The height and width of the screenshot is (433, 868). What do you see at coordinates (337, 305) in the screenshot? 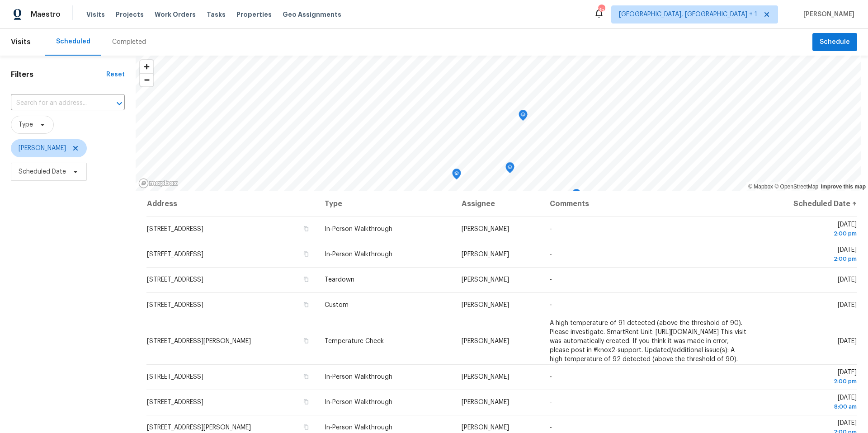
I see `span: Custom` at bounding box center [337, 305].